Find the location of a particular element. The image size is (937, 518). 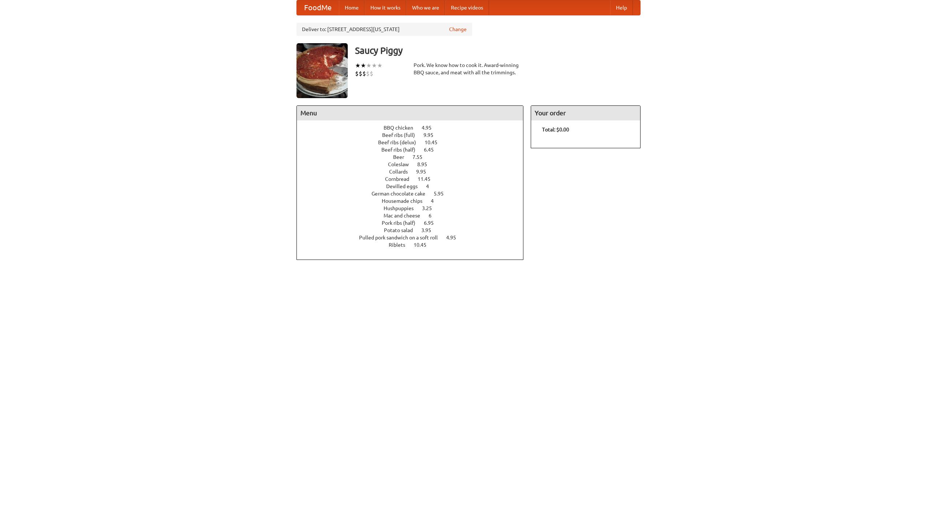

span: Cornbread is located at coordinates (401, 179).